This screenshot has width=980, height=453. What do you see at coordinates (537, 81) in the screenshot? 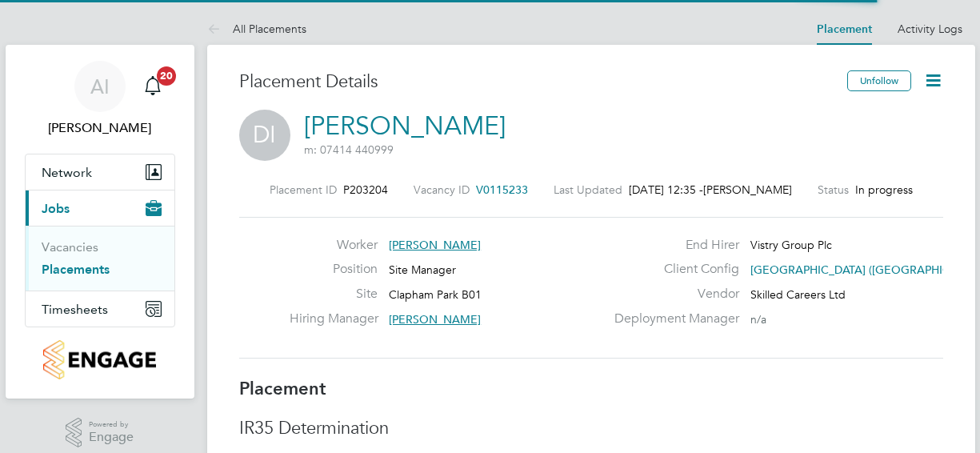
I see `h3: Placement Details` at bounding box center [537, 81].